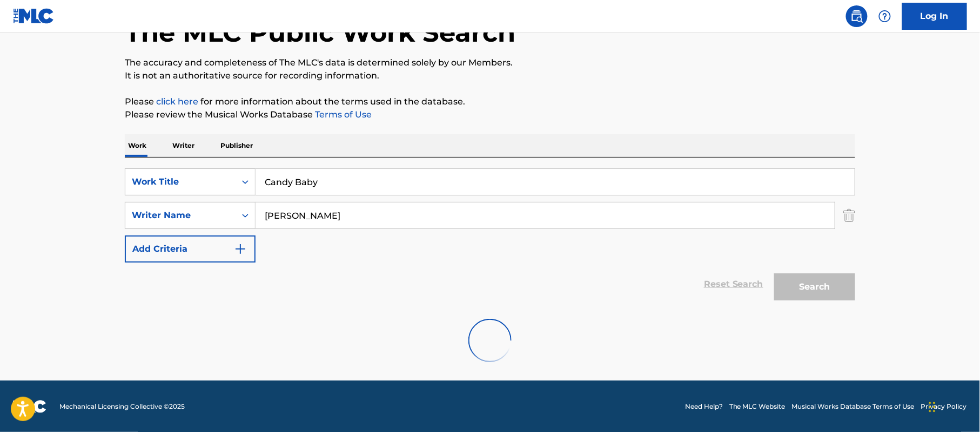  Describe the element at coordinates (183, 146) in the screenshot. I see `p: Writer` at that location.